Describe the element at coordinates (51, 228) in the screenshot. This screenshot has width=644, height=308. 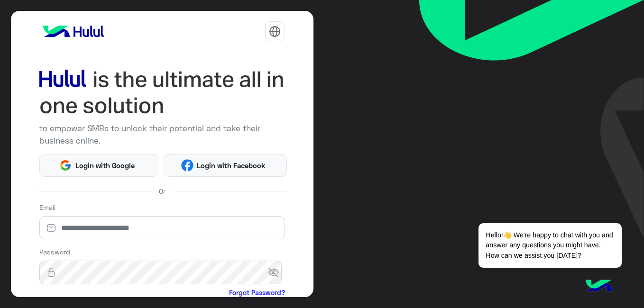
I see `img: email` at that location.